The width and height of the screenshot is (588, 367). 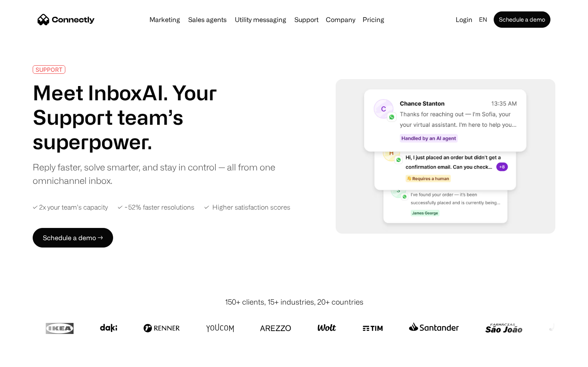 I want to click on a: Schedule a demo →, so click(x=73, y=238).